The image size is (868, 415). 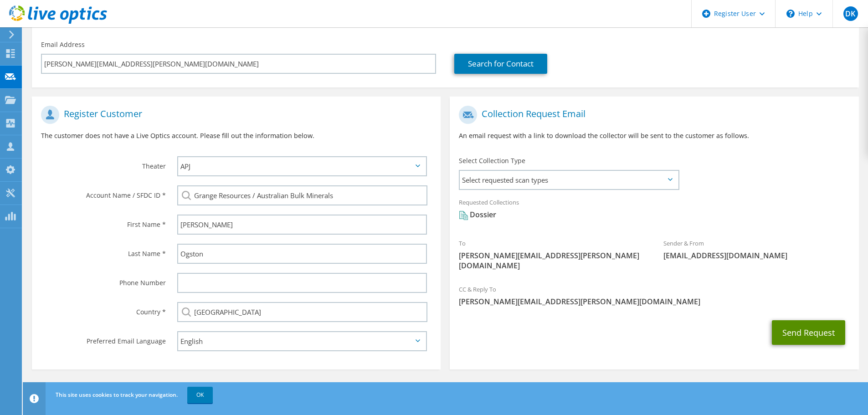 I want to click on label: Select Collection Type, so click(x=492, y=161).